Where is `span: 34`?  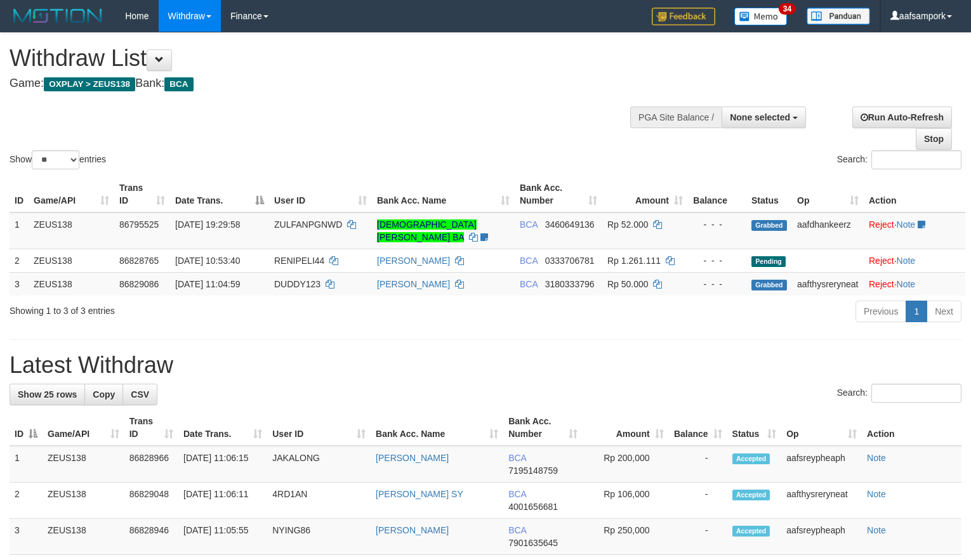
span: 34 is located at coordinates (787, 9).